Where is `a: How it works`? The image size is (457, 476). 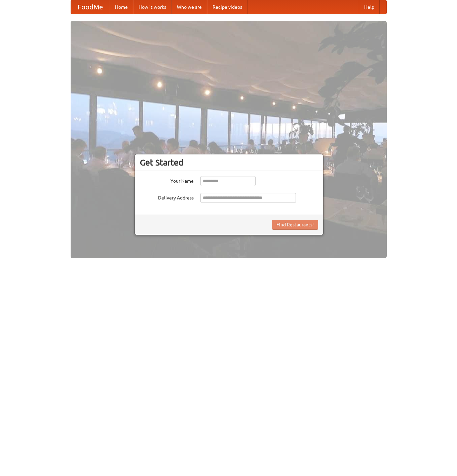 a: How it works is located at coordinates (153, 7).